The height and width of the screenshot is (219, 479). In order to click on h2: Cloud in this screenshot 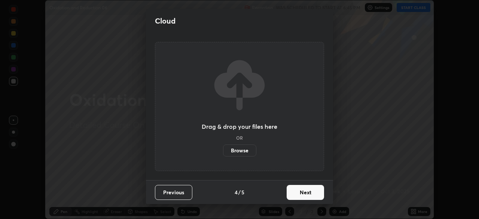, I will do `click(165, 21)`.